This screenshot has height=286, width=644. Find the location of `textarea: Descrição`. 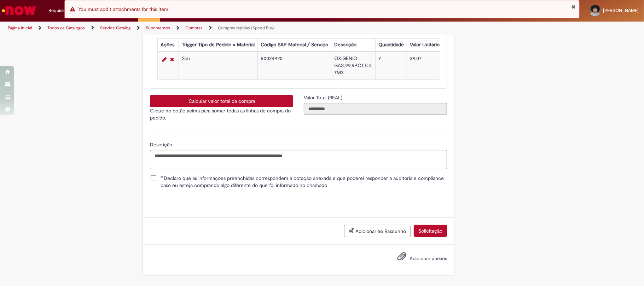

textarea: Descrição is located at coordinates (299, 159).